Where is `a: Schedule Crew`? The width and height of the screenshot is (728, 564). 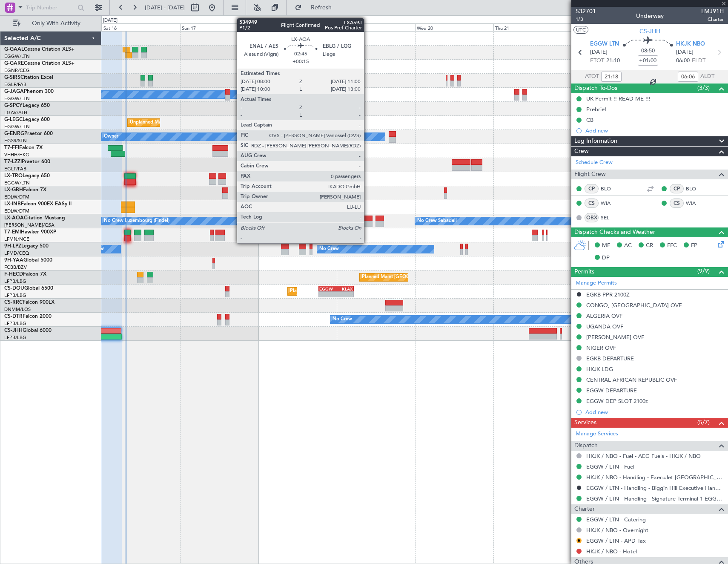
a: Schedule Crew is located at coordinates (594, 163).